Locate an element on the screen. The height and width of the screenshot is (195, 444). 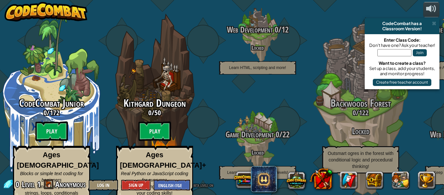
div: Classroom Version! is located at coordinates (402, 29).